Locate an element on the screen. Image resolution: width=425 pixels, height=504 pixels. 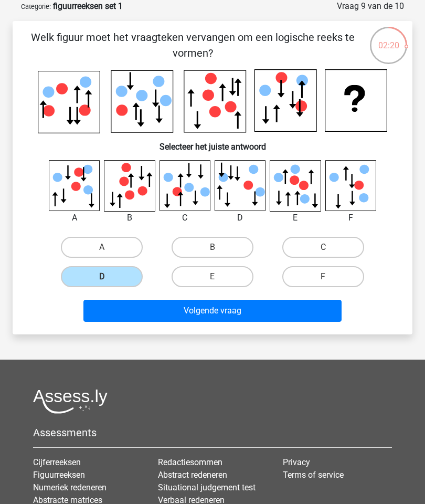
label: E is located at coordinates (213, 276).